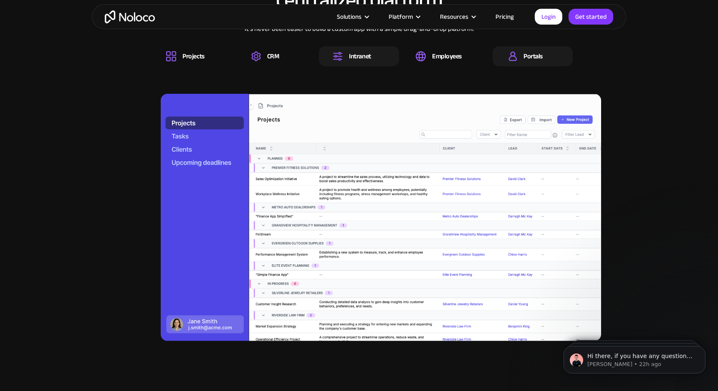 This screenshot has height=391, width=718. Describe the element at coordinates (590, 17) in the screenshot. I see `a: Get started` at that location.